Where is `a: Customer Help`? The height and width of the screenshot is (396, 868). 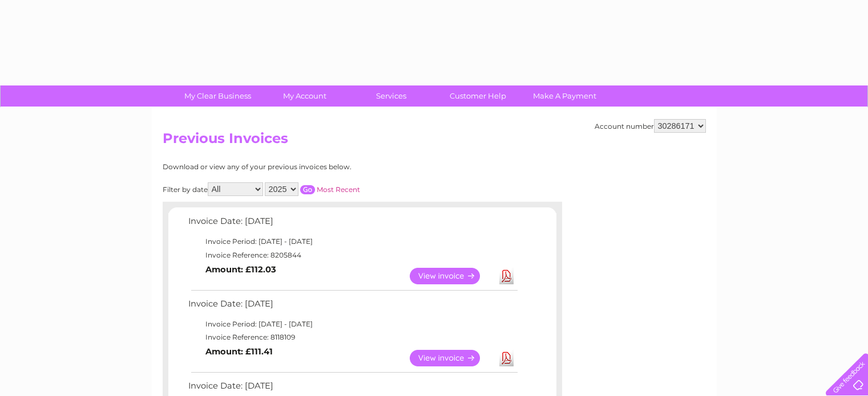
a: Customer Help is located at coordinates (478, 96).